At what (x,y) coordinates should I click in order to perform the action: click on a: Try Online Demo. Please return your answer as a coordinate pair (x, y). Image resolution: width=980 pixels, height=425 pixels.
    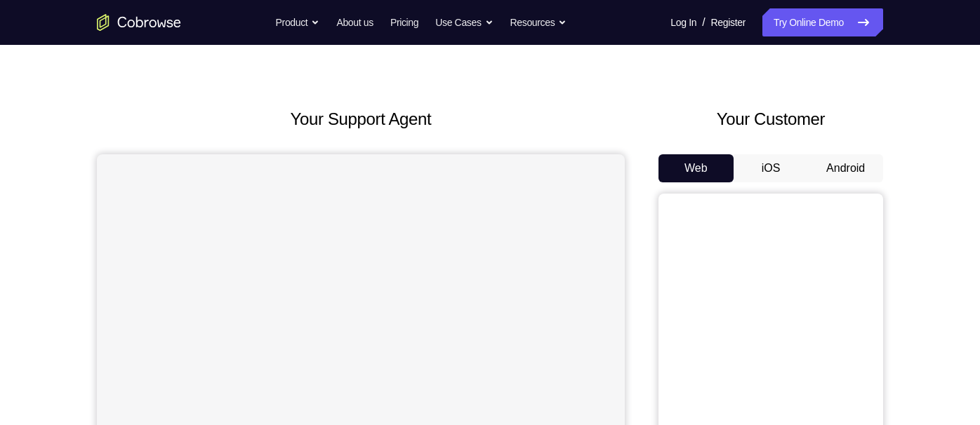
    Looking at the image, I should click on (823, 22).